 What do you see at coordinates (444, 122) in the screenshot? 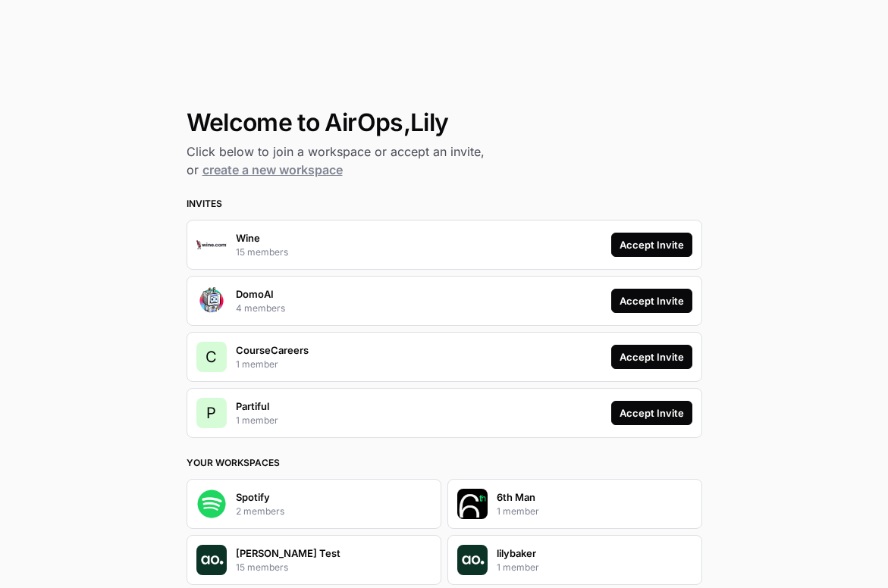
I see `h1: Welcome to AirOps, Lily` at bounding box center [444, 122].